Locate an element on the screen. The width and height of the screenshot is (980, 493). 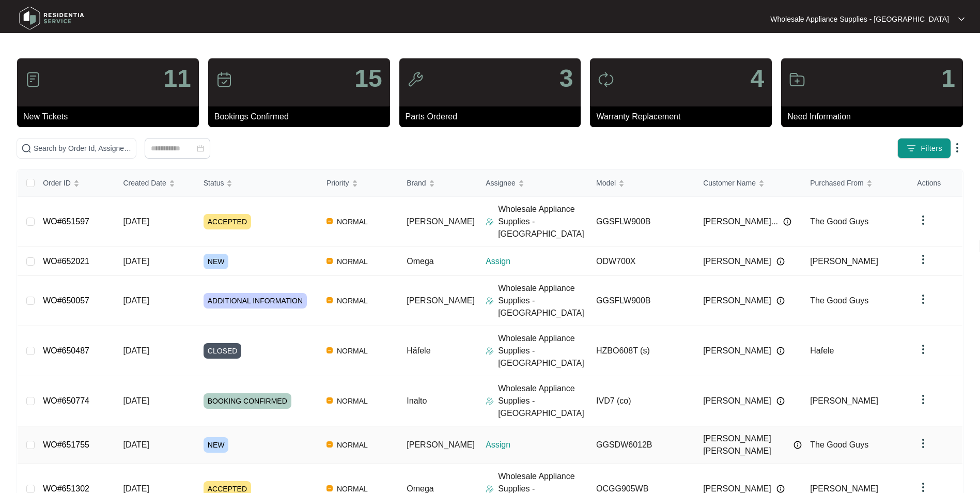
p: 1 is located at coordinates (948, 79).